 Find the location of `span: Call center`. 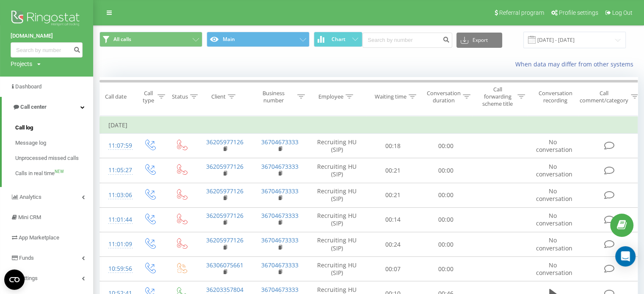

span: Call center is located at coordinates (33, 107).